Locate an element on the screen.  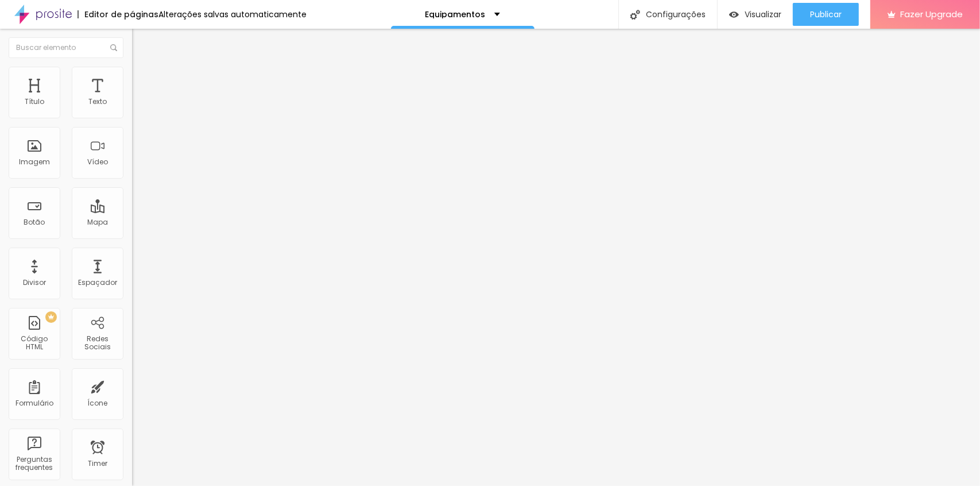
div: Timer is located at coordinates (98, 463).